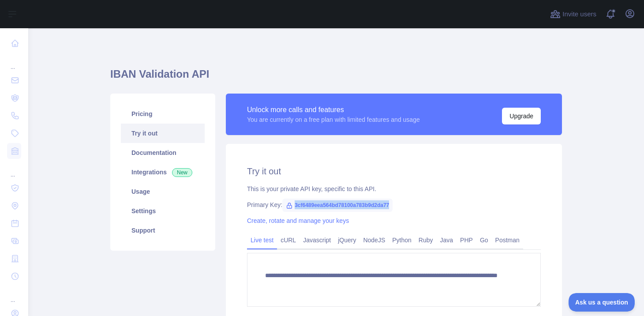 The image size is (644, 316). What do you see at coordinates (182, 173) in the screenshot?
I see `span: New` at bounding box center [182, 173].